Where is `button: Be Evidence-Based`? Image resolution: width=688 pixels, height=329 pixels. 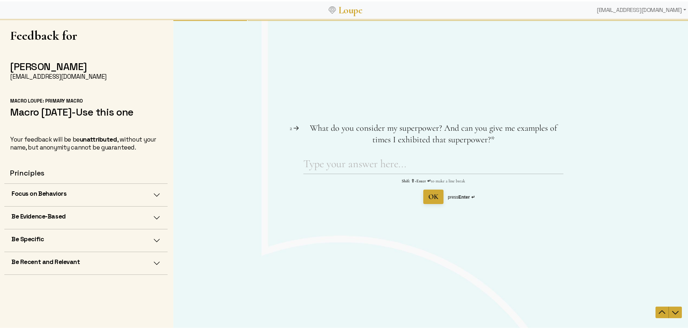 button: Be Evidence-Based is located at coordinates (86, 216).